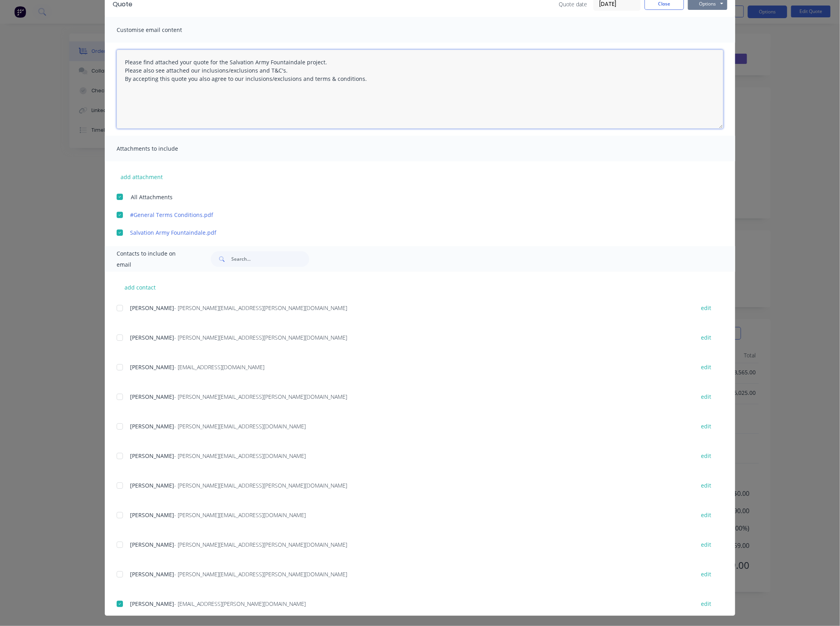 The width and height of the screenshot is (840, 626). What do you see at coordinates (408, 214) in the screenshot?
I see `a: #General Terms Conditions.pdf` at bounding box center [408, 214].